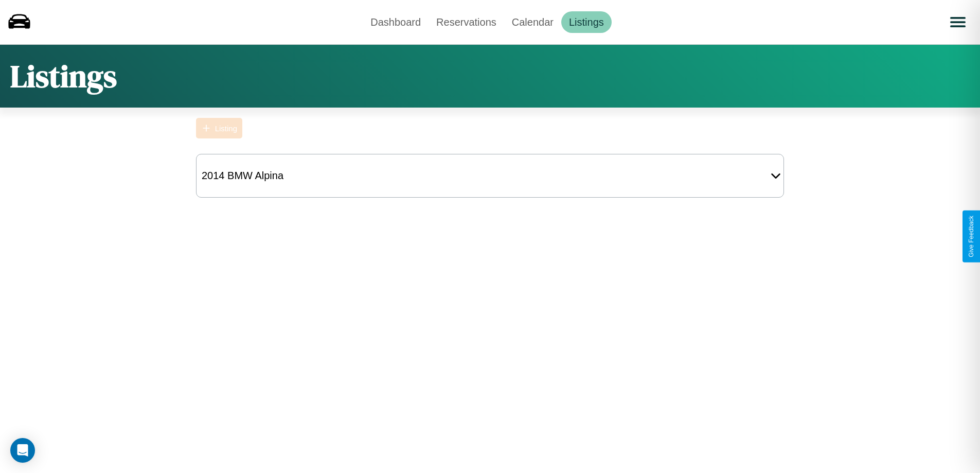 The width and height of the screenshot is (980, 473). Describe the element at coordinates (958, 22) in the screenshot. I see `button: Open menu` at that location.